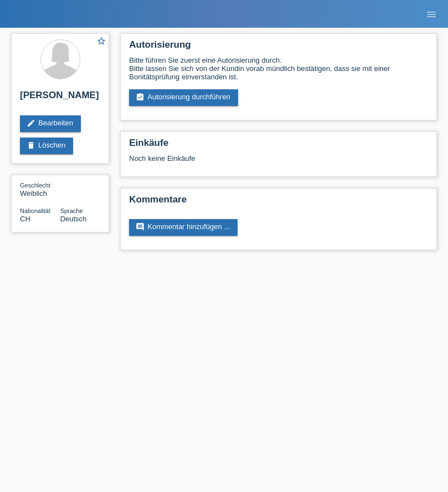 The image size is (448, 492). I want to click on div: Bitte führen Sie zuerst eine Autorisierung durch. Bitte lassen Sie sich von der Kundin vorab münd..., so click(279, 68).